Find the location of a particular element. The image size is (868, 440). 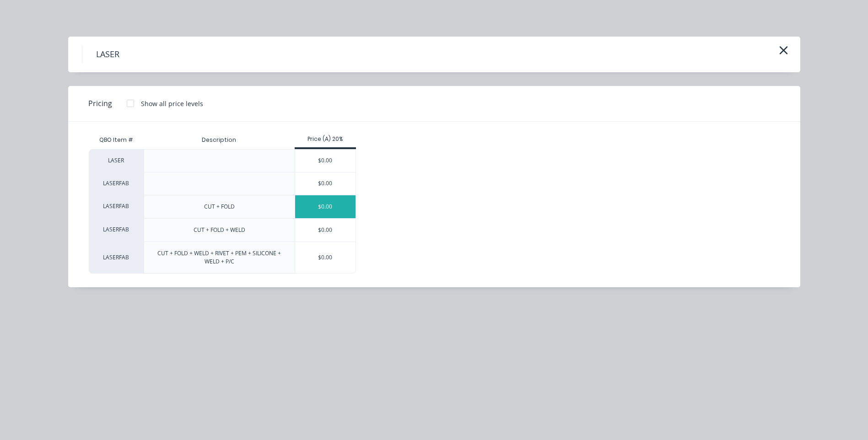

div: Show all price levels is located at coordinates (172, 104).